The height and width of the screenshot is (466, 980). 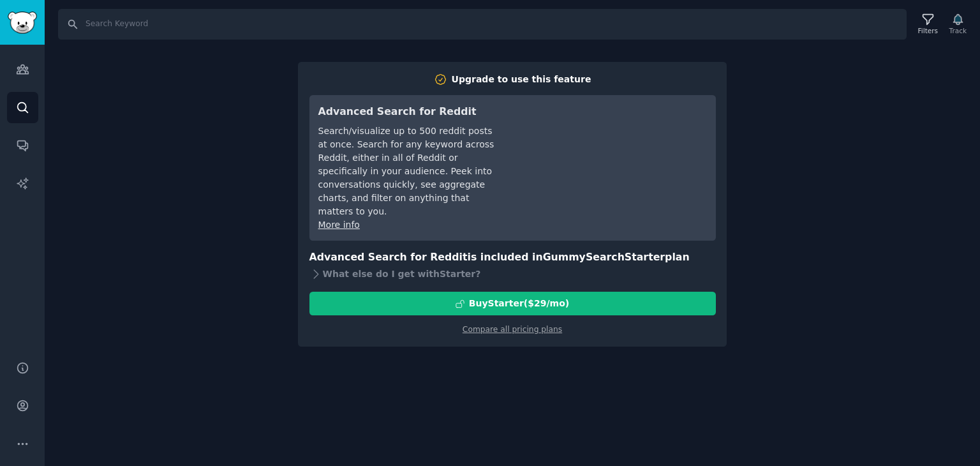 What do you see at coordinates (521, 79) in the screenshot?
I see `div: Upgrade to use this feature` at bounding box center [521, 79].